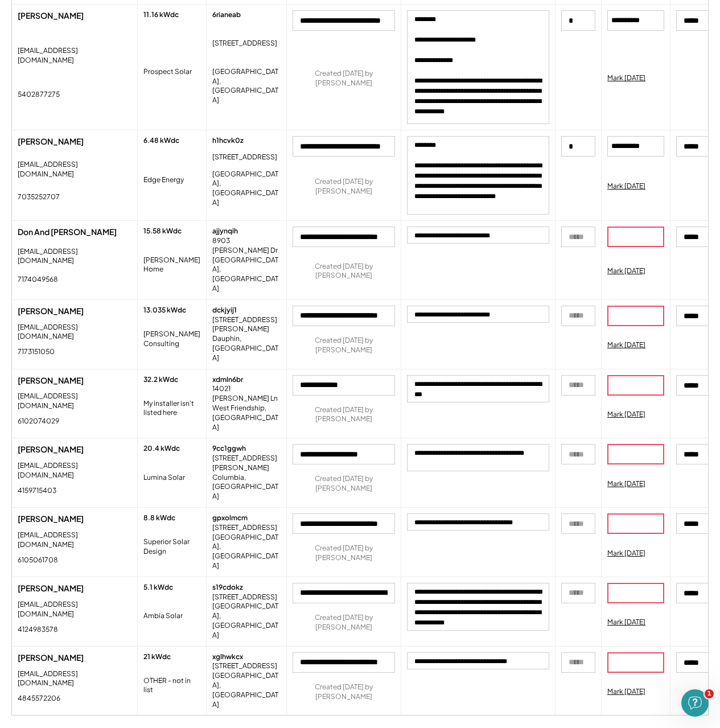 The width and height of the screenshot is (720, 728). I want to click on div: 5402877275, so click(39, 94).